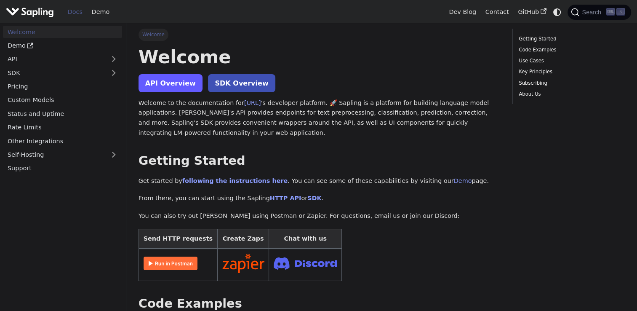 The height and width of the screenshot is (311, 637). I want to click on img: Join Discord, so click(305, 263).